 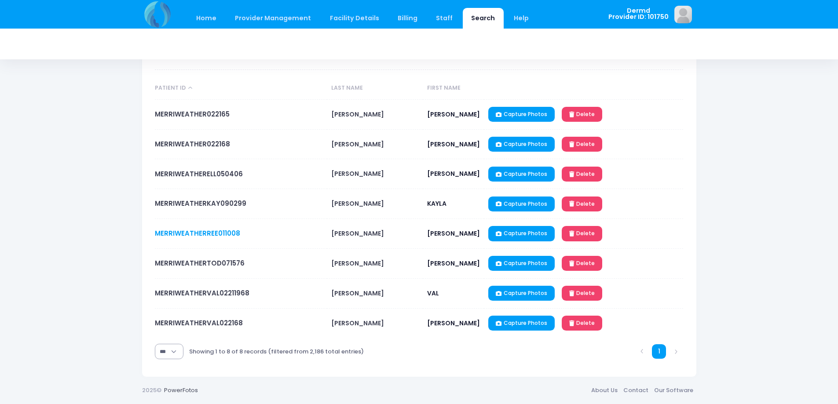 I want to click on a: Billing, so click(x=407, y=18).